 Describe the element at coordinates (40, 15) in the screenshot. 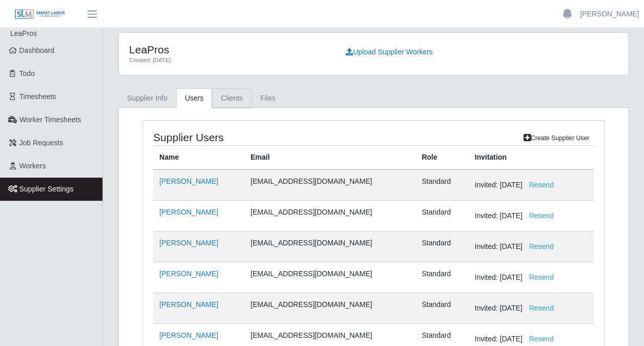

I see `img: SLM Logo` at that location.